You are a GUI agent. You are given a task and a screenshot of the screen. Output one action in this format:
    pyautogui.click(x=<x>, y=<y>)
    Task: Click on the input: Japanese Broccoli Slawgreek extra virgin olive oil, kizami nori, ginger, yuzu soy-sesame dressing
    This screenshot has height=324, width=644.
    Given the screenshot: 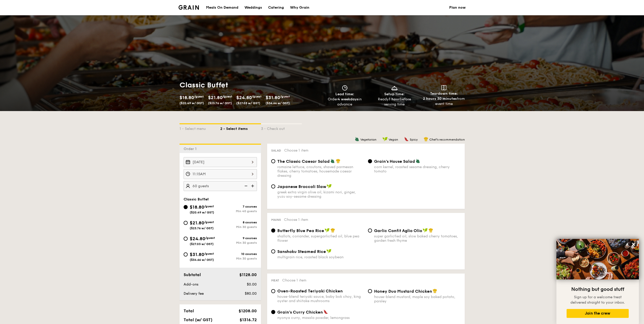 What is the action you would take?
    pyautogui.click(x=273, y=187)
    